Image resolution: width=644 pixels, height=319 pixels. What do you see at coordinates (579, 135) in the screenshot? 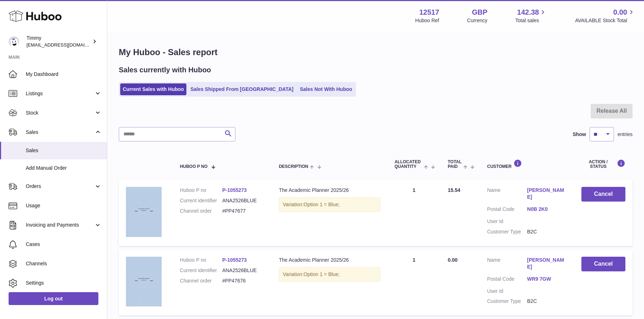
I see `label: Show` at bounding box center [579, 135].